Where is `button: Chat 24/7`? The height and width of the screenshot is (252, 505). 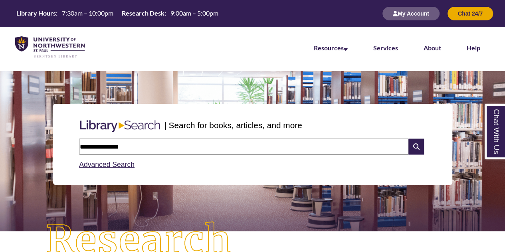
button: Chat 24/7 is located at coordinates (470, 14).